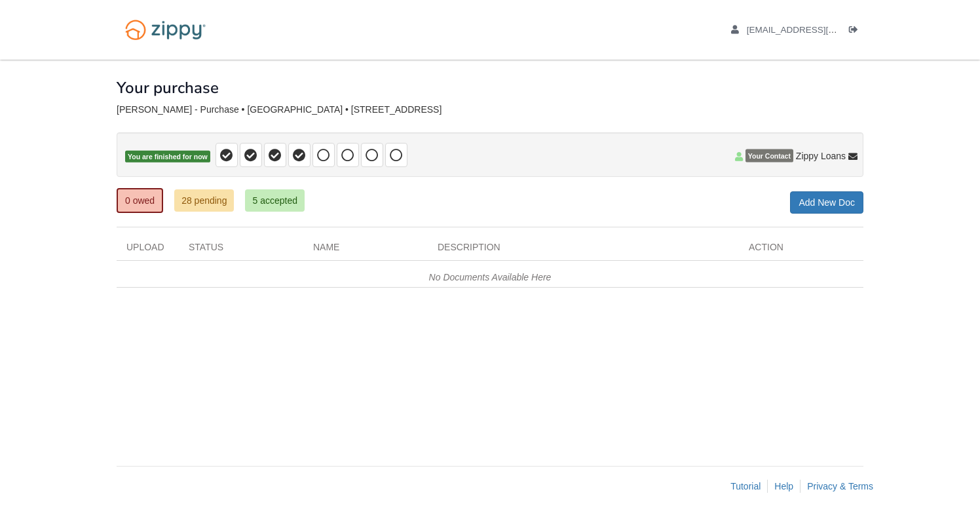  Describe the element at coordinates (813, 32) in the screenshot. I see `a: edit profile` at that location.